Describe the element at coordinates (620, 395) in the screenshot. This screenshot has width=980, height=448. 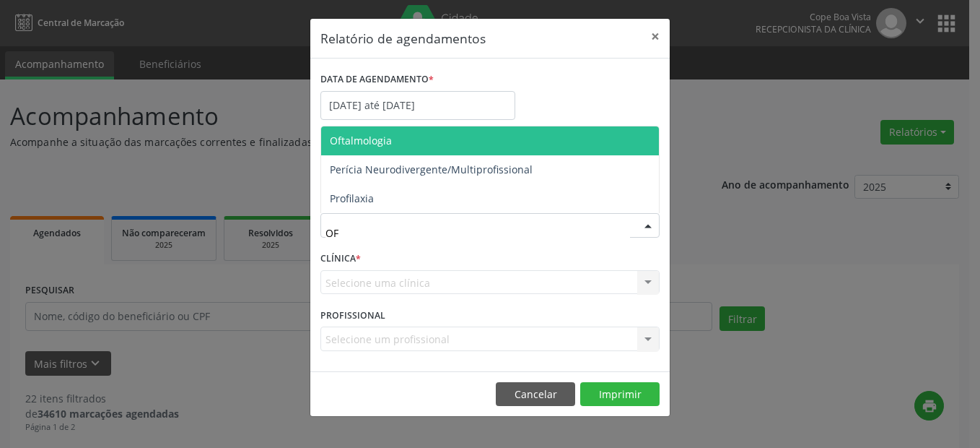
I see `button: Imprimir` at that location.